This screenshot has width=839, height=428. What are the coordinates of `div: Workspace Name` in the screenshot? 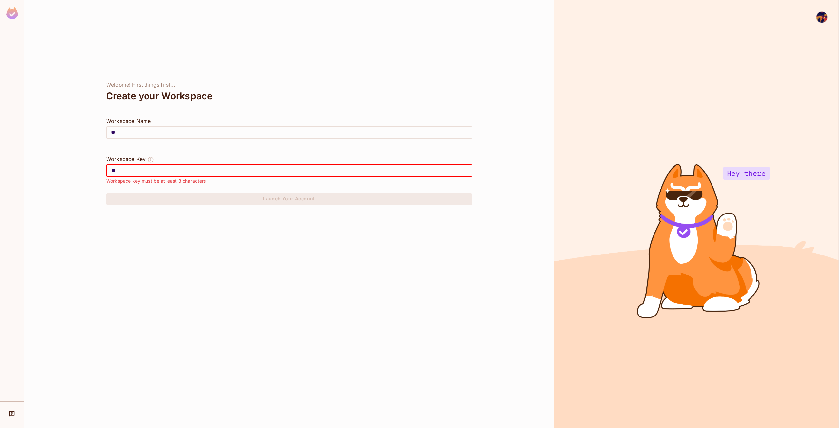 It's located at (289, 121).